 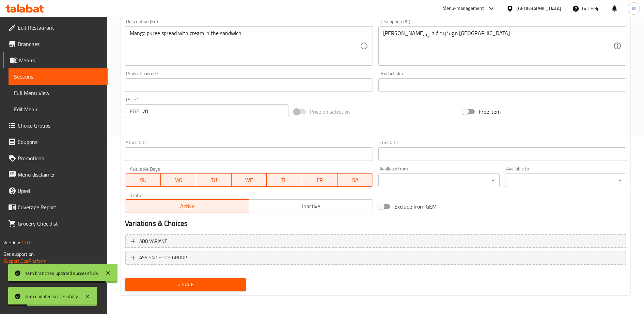 What do you see at coordinates (214, 180) in the screenshot?
I see `span: TU` at bounding box center [214, 180].